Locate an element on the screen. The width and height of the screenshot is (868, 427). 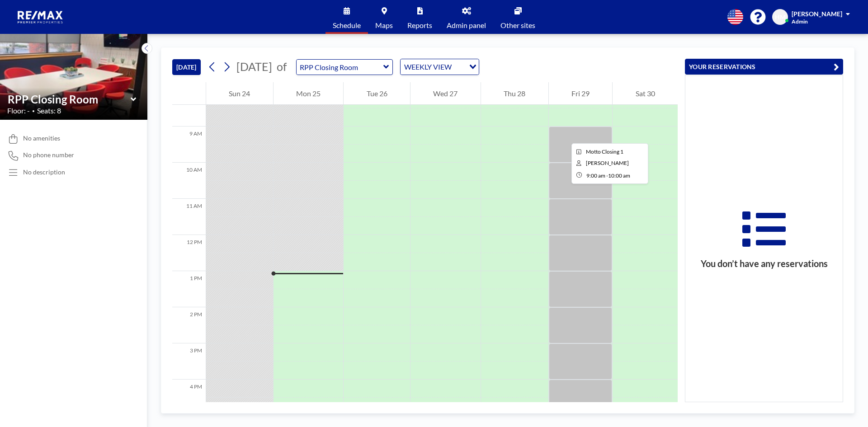
button: YOUR RESERVATIONS is located at coordinates (763, 66).